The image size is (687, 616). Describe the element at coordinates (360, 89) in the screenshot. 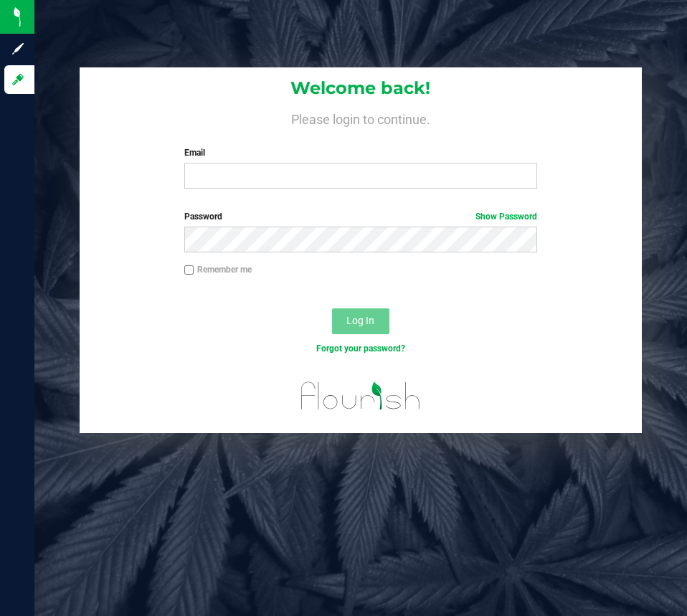

I see `h1: Welcome back!` at that location.